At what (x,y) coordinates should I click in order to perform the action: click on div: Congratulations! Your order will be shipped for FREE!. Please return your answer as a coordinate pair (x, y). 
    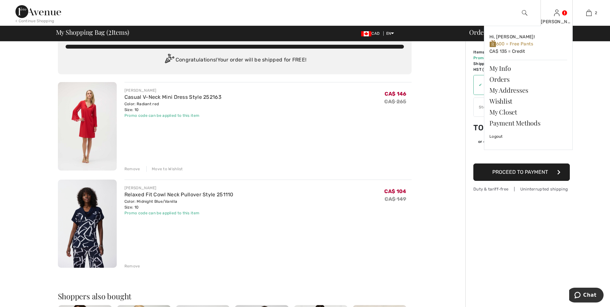
    Looking at the image, I should click on (235, 60).